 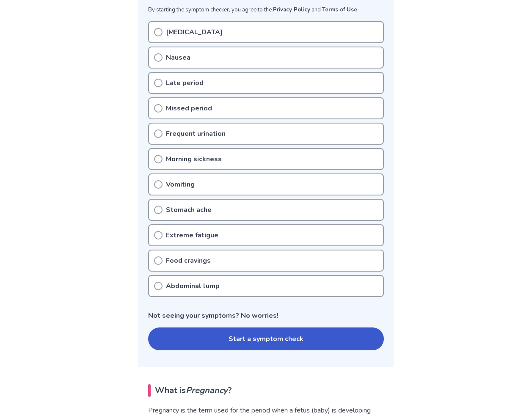 I want to click on em: Pregnancy, so click(x=207, y=390).